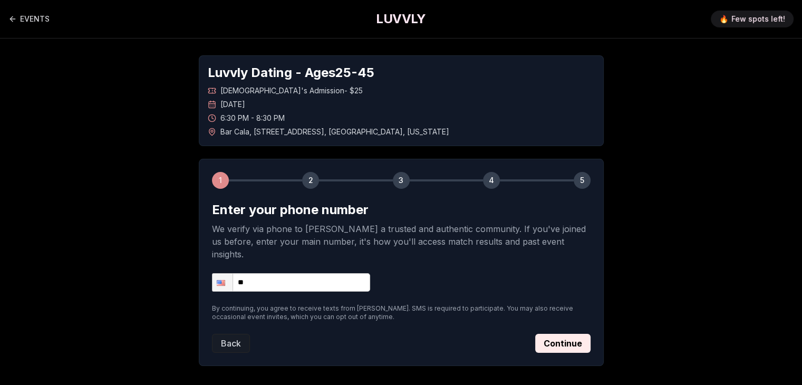  What do you see at coordinates (220, 180) in the screenshot?
I see `div: 1` at bounding box center [220, 180].